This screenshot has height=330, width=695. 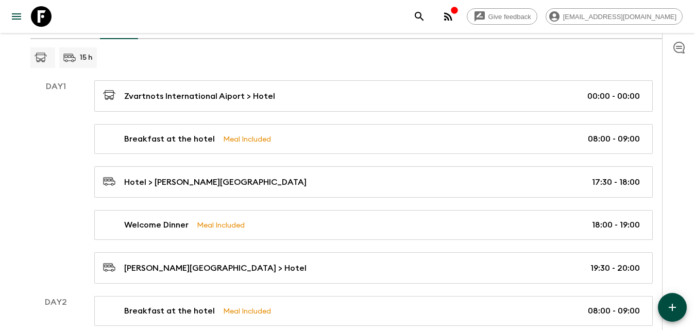 I want to click on p: 17:30 - 18:00, so click(x=616, y=182).